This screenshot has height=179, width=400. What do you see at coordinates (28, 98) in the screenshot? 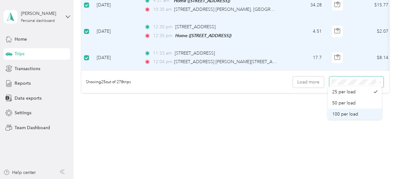
I see `span: Data exports` at bounding box center [28, 98].